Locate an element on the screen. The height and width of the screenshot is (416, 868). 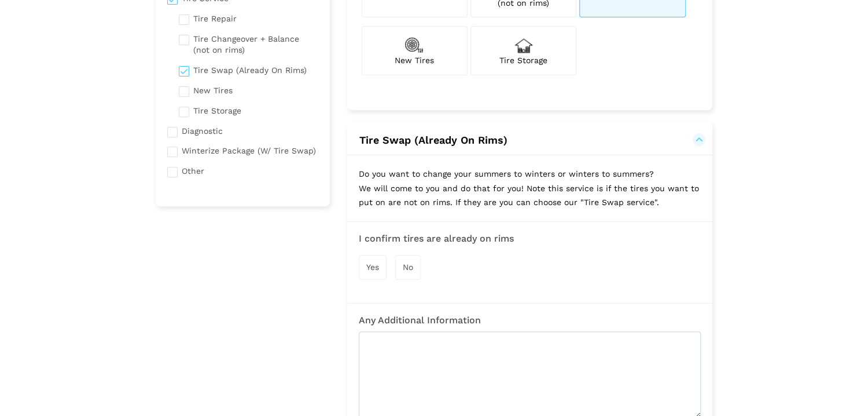
p: Do you want to change your summers to winters or winters to summers? We will come to you and do t... is located at coordinates (530, 188).